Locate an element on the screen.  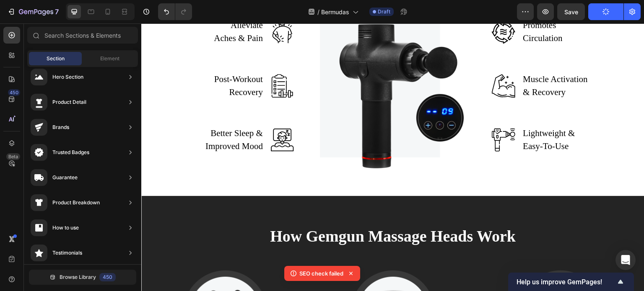
button: Browse Library450 is located at coordinates (83, 278).